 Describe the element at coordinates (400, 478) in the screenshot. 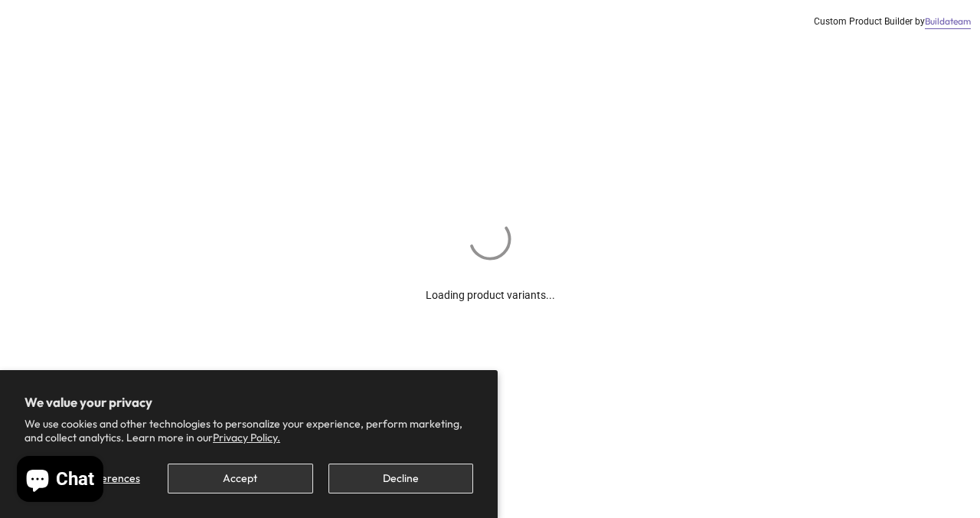

I see `button: Decline` at that location.